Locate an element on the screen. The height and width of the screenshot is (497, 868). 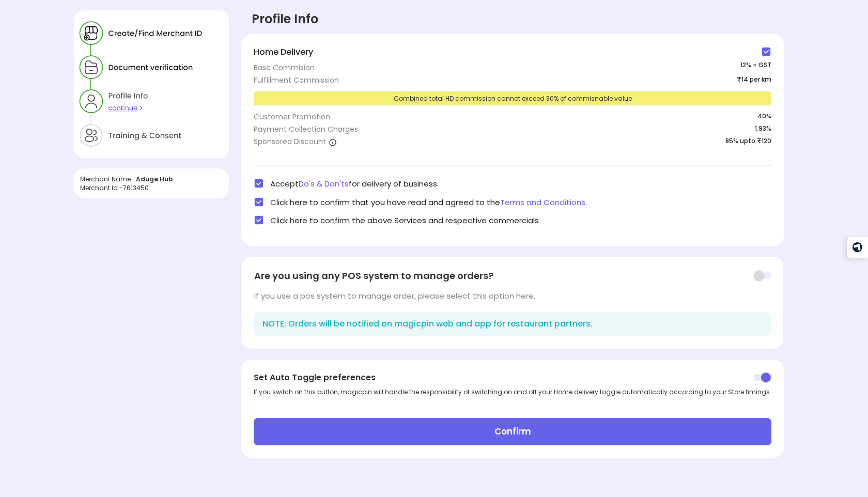
span: 85% upto ₹120 is located at coordinates (749, 142).